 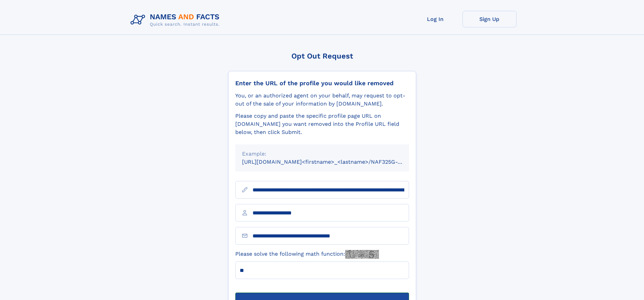 What do you see at coordinates (322, 83) in the screenshot?
I see `div: Enter the URL of the profile you would like removed` at bounding box center [322, 83].